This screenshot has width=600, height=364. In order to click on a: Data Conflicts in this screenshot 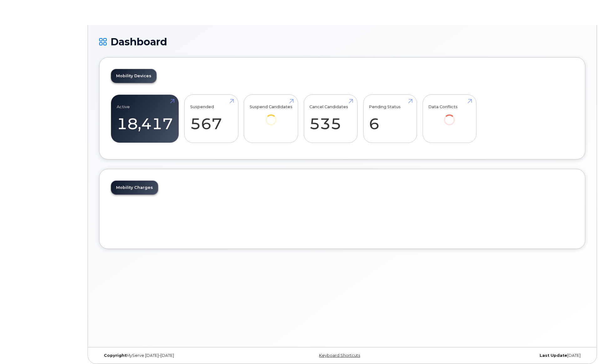, I will do `click(449, 116)`.